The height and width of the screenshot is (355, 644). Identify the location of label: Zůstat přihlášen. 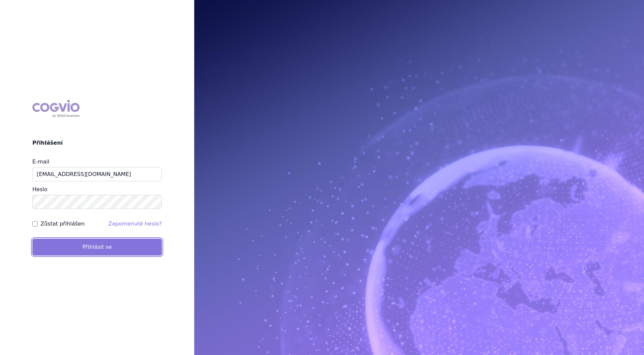
(63, 224).